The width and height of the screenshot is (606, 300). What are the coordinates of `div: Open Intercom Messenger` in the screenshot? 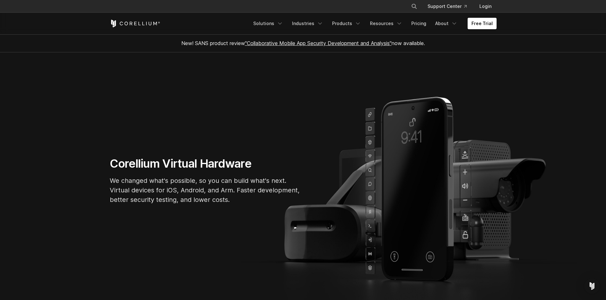 It's located at (592, 286).